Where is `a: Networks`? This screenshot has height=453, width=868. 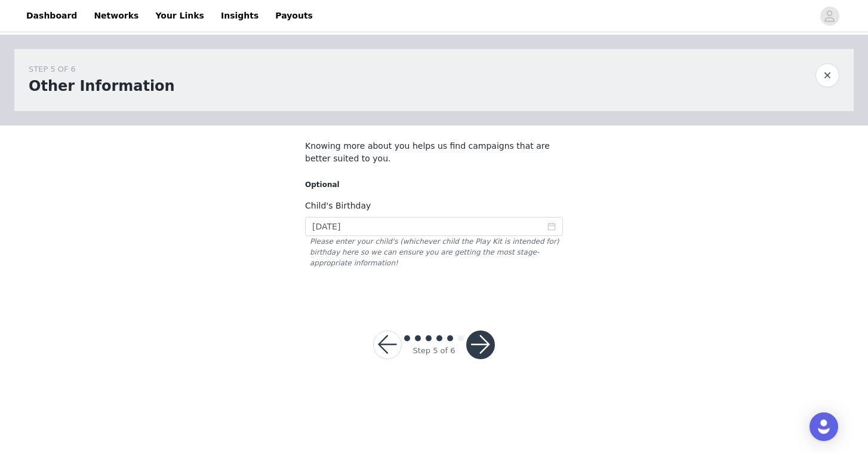
a: Networks is located at coordinates (116, 15).